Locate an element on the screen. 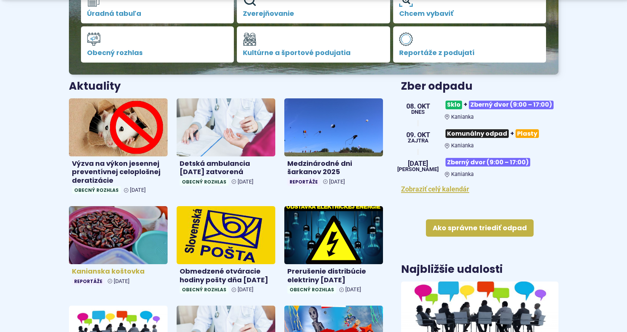 This screenshot has height=332, width=627. span: Plasty is located at coordinates (527, 133).